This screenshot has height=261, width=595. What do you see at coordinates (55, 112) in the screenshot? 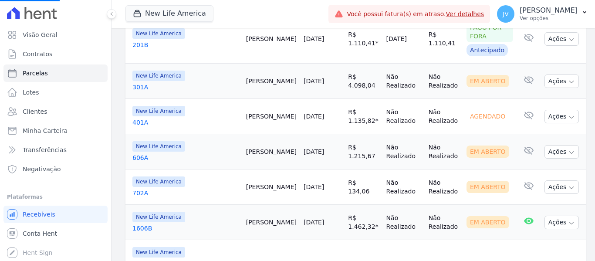
I see `a: Clientes` at bounding box center [55, 112].